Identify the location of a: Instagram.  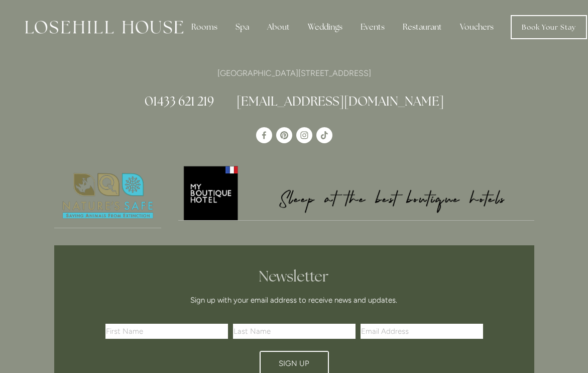
(304, 135).